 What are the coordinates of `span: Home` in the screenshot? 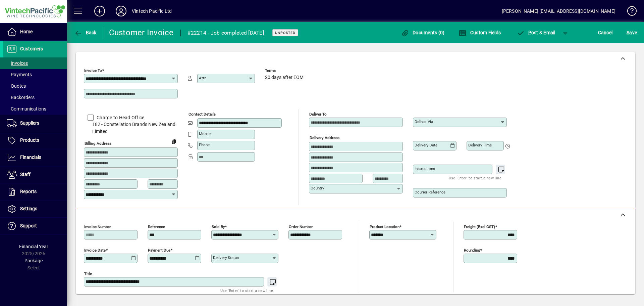 It's located at (26, 32).